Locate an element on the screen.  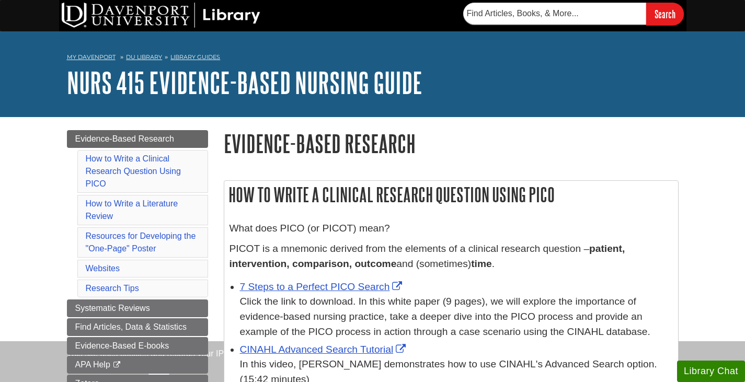
input: Search is located at coordinates (665, 14).